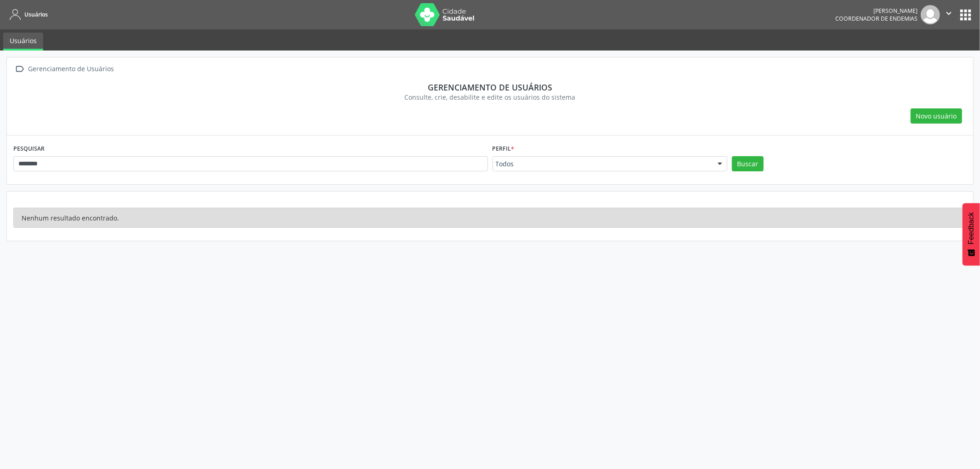 The width and height of the screenshot is (980, 469). I want to click on span: Usuários, so click(36, 14).